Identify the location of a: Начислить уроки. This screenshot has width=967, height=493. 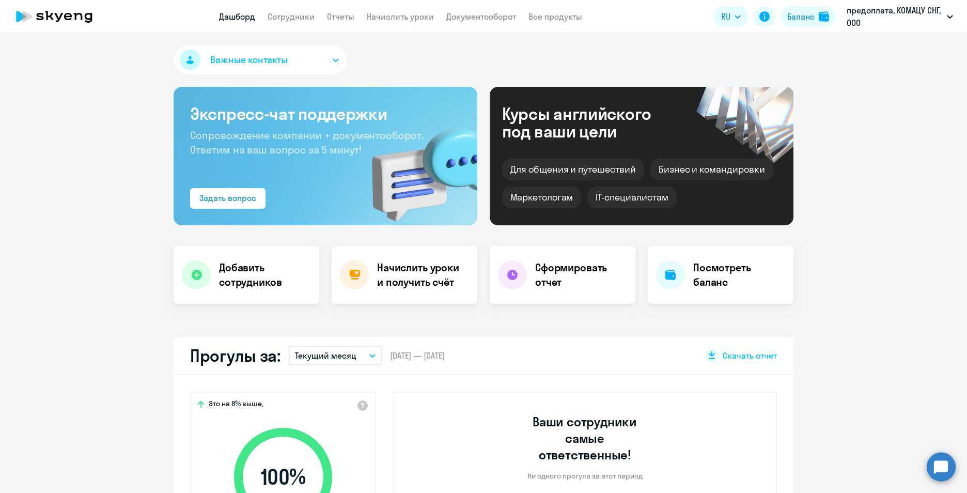
(400, 17).